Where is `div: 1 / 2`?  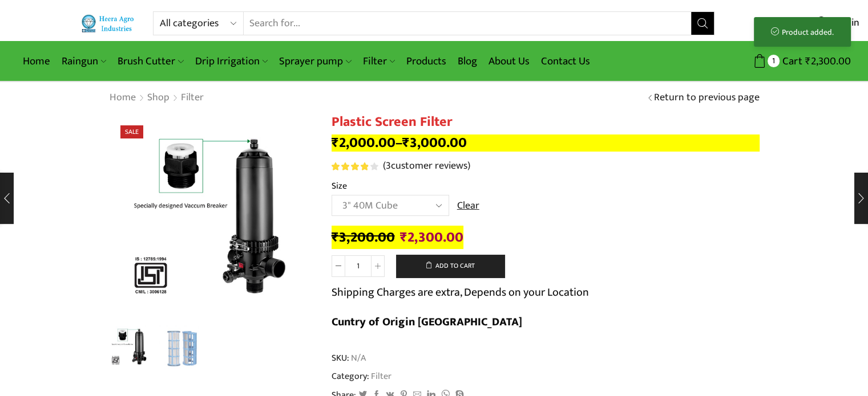 div: 1 / 2 is located at coordinates (212, 217).